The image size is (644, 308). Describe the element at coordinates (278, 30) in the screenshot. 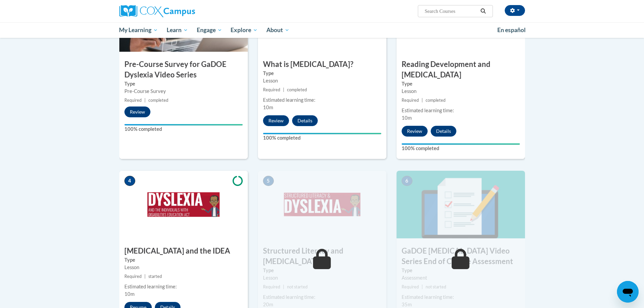

I see `a: About` at that location.